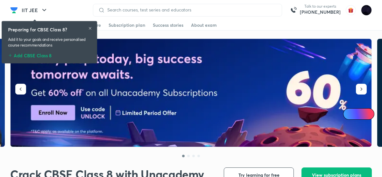 This screenshot has width=382, height=177. Describe the element at coordinates (14, 10) in the screenshot. I see `a: Company Logo` at that location.